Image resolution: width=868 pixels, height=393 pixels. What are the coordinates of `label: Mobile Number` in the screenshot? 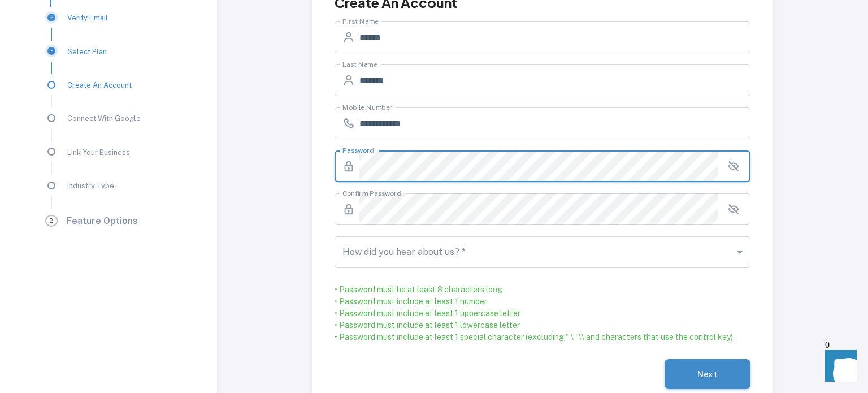 It's located at (367, 107).